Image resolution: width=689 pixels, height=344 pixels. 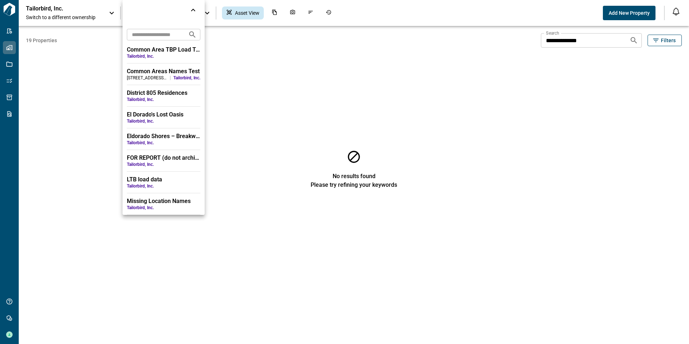 What do you see at coordinates (164, 136) in the screenshot?
I see `div: Eldorado Shores – Breakwater` at bounding box center [164, 136].